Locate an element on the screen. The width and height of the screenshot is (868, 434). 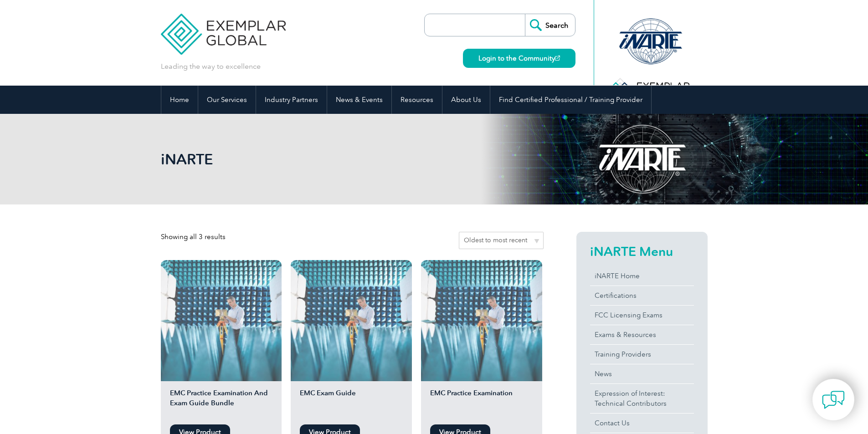
a: Certifications is located at coordinates (642, 295).